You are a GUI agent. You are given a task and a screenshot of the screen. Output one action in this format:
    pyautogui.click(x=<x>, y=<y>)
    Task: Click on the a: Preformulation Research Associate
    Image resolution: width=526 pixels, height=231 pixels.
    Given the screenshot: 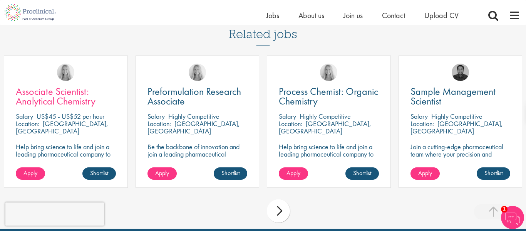 What is the action you would take?
    pyautogui.click(x=197, y=96)
    